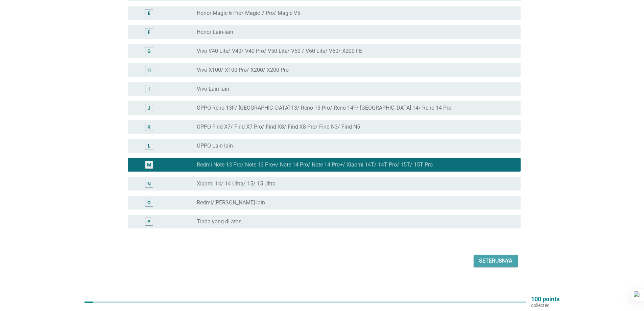 The height and width of the screenshot is (311, 644). Describe the element at coordinates (149, 203) in the screenshot. I see `div: O` at that location.